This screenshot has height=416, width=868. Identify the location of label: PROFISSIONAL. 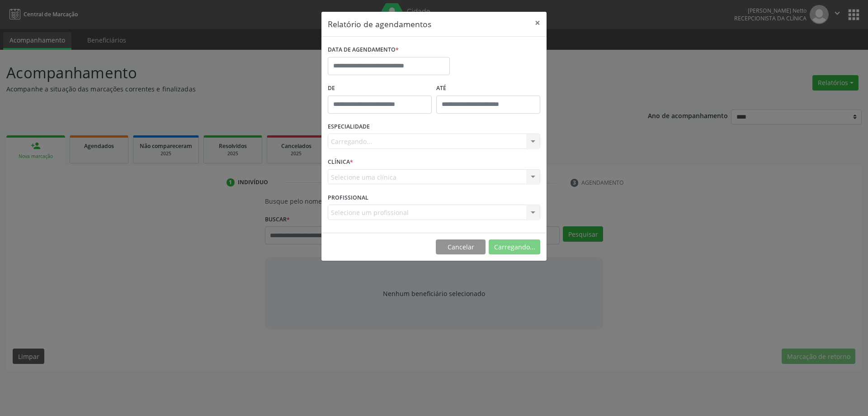
(348, 197).